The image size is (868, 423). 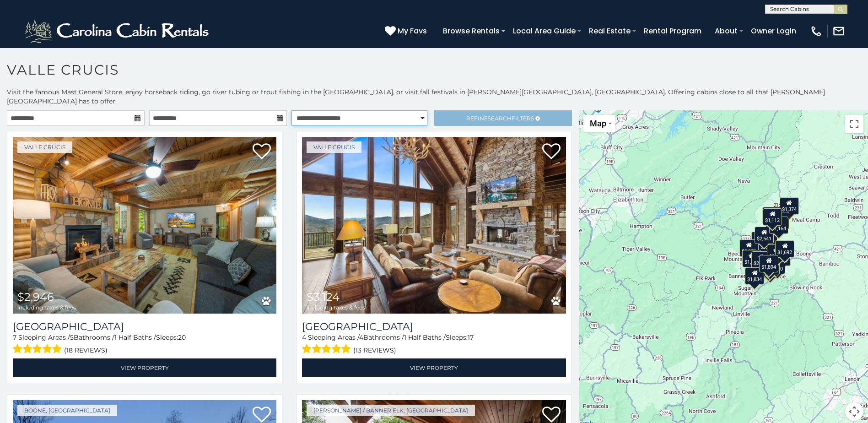 I want to click on img: White-1-2.png, so click(x=118, y=31).